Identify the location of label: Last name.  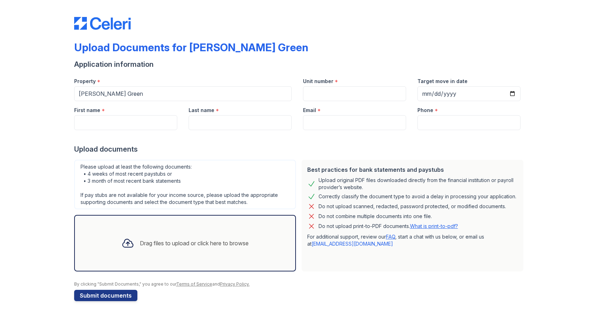
(201, 110).